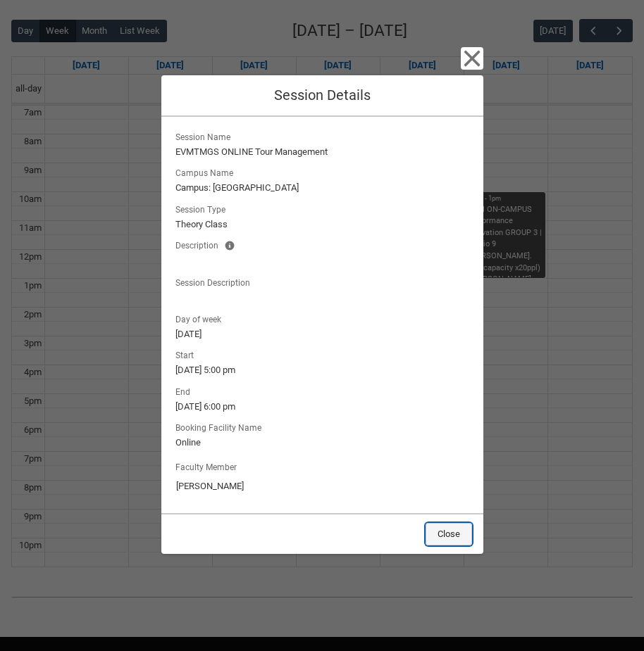 This screenshot has height=651, width=644. What do you see at coordinates (322, 443) in the screenshot?
I see `lightning-formatted-text: Online` at bounding box center [322, 443].